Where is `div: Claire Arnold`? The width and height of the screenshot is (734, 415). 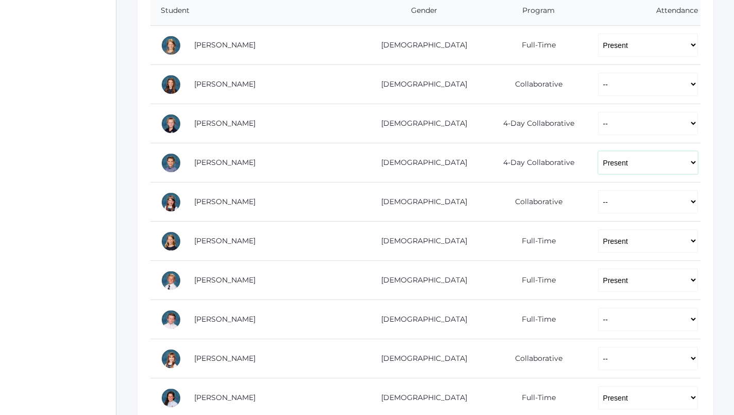 div: Claire Arnold is located at coordinates (171, 85).